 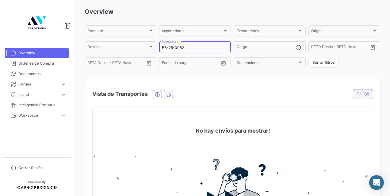 What do you see at coordinates (38, 84) in the screenshot?
I see `span: Cargas` at bounding box center [38, 84].